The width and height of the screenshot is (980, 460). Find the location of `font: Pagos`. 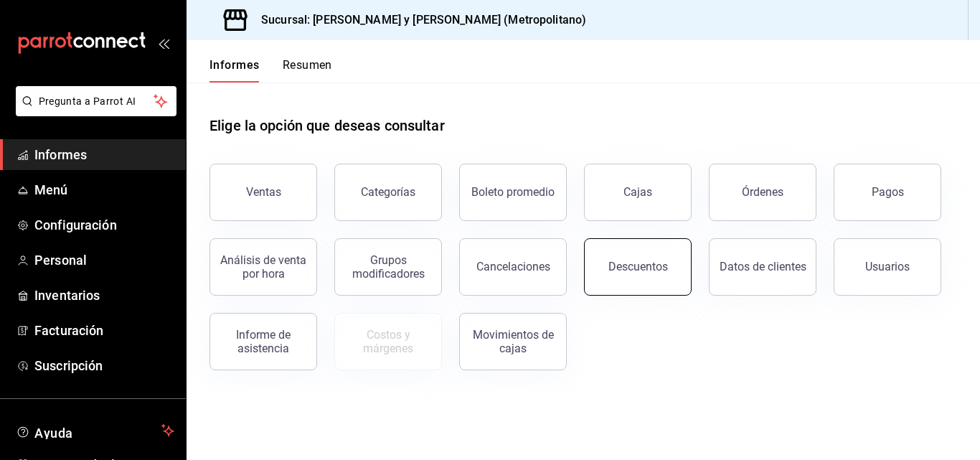

font: Pagos is located at coordinates (887, 191).